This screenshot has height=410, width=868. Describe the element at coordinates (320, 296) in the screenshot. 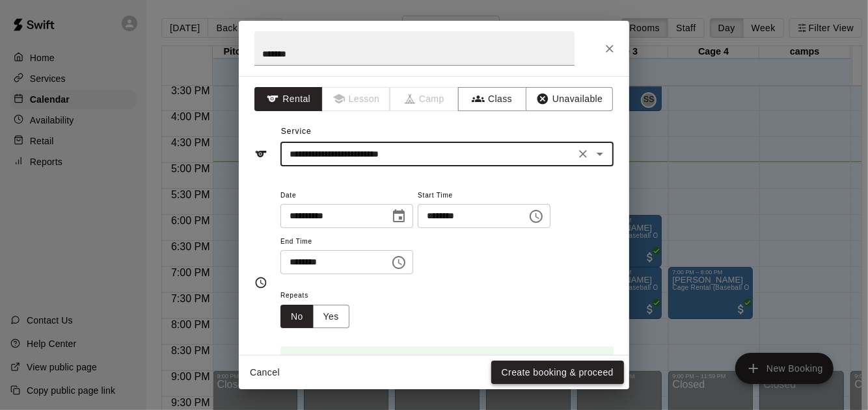

I see `span: Repeats` at that location.